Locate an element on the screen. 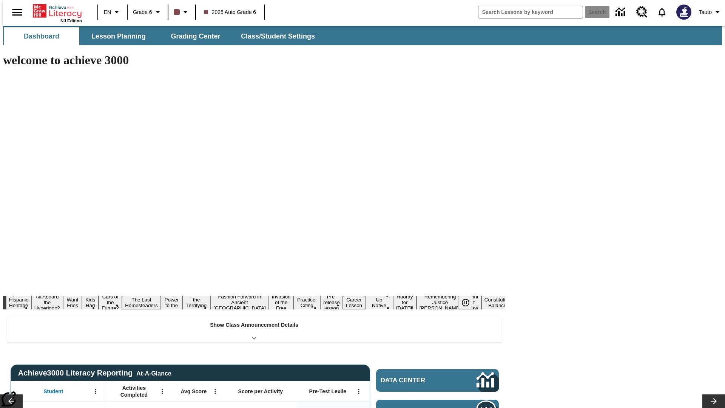  span: Tauto is located at coordinates (706, 12).